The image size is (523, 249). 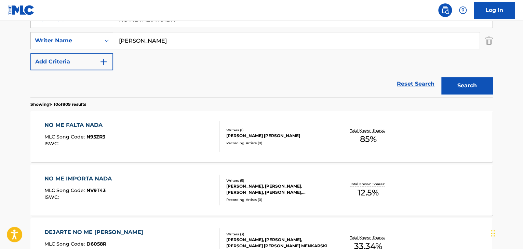 What do you see at coordinates (58, 105) in the screenshot?
I see `p: Showing 1 - 10 of 809 results` at bounding box center [58, 105].